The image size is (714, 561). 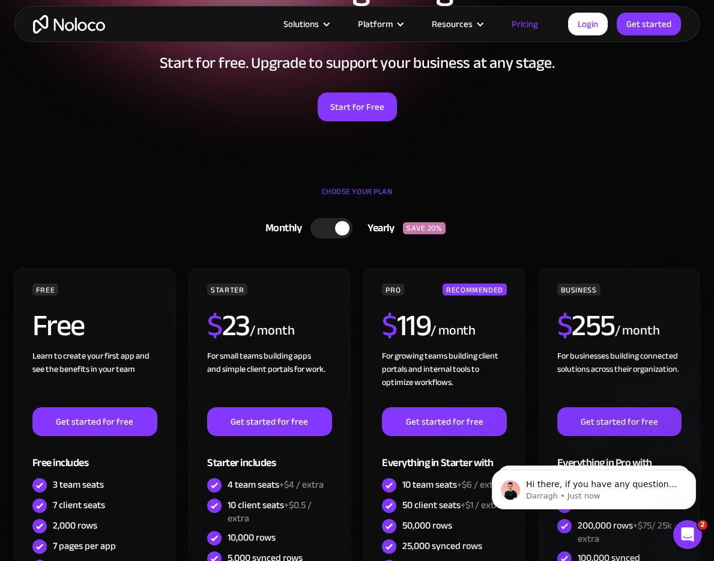 What do you see at coordinates (75, 525) in the screenshot?
I see `div: 2,000 rows` at bounding box center [75, 525].